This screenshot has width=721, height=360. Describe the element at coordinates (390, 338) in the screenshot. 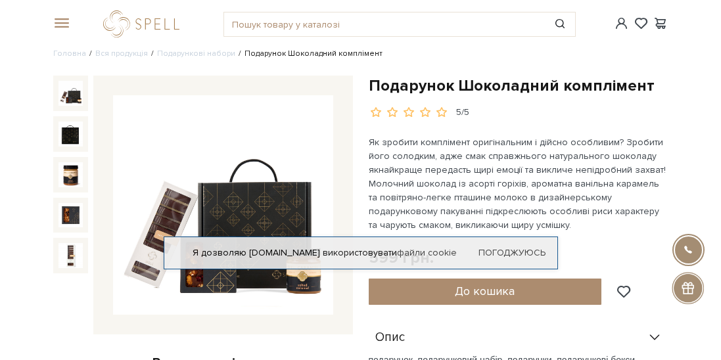

I see `span: Опис` at that location.